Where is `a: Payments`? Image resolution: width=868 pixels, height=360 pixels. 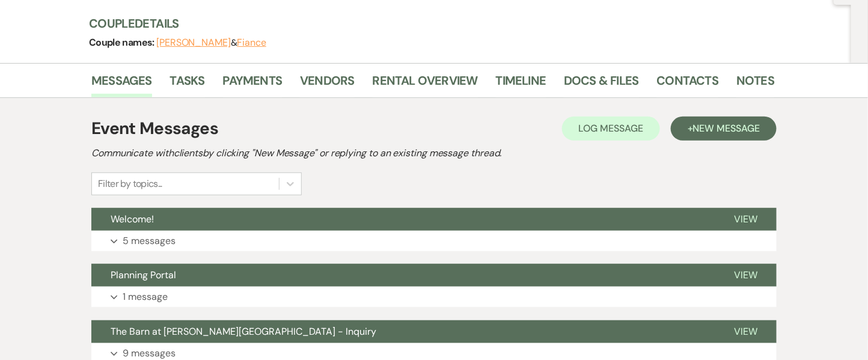 a: Payments is located at coordinates (253, 84).